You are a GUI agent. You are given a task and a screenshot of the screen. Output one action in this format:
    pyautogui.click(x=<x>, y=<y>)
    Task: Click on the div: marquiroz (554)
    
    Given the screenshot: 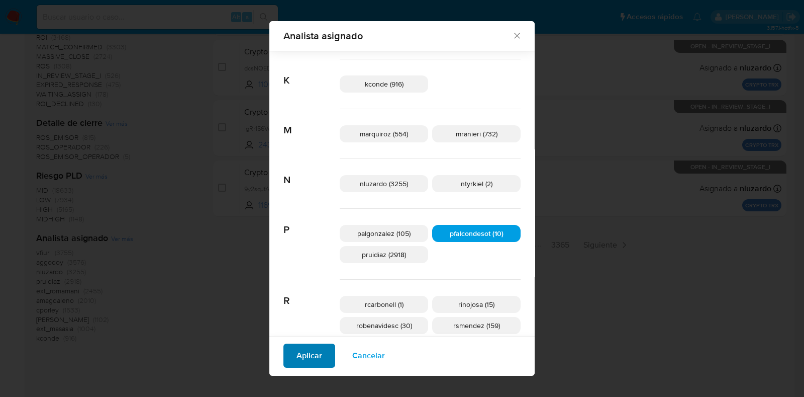 What is the action you would take?
    pyautogui.click(x=384, y=134)
    